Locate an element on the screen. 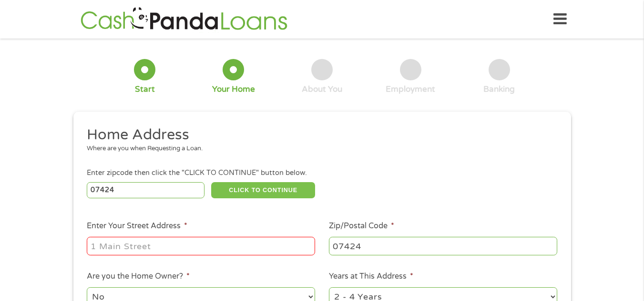 The image size is (644, 301). div: Enter zipcode then click the "CLICK TO CONTINUE" button below. is located at coordinates (322, 173).